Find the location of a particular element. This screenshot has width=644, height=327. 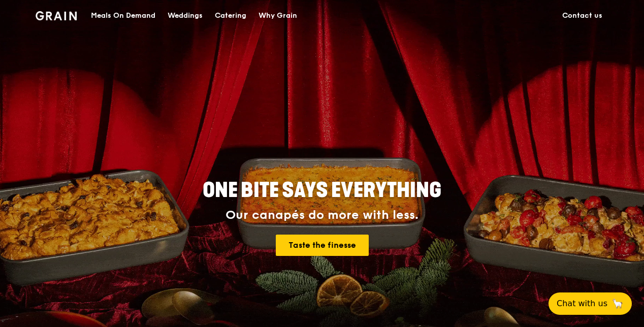

button: Chat with us🦙 is located at coordinates (590, 304).